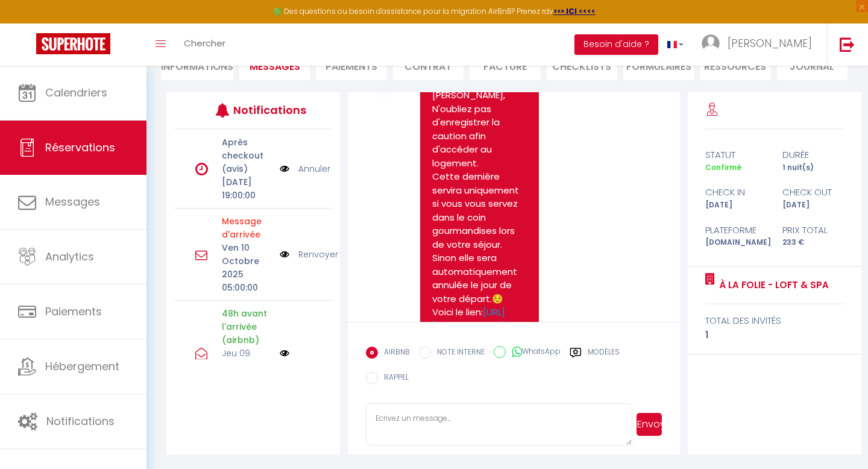 Image resolution: width=868 pixels, height=469 pixels. I want to click on div: 1, so click(775, 335).